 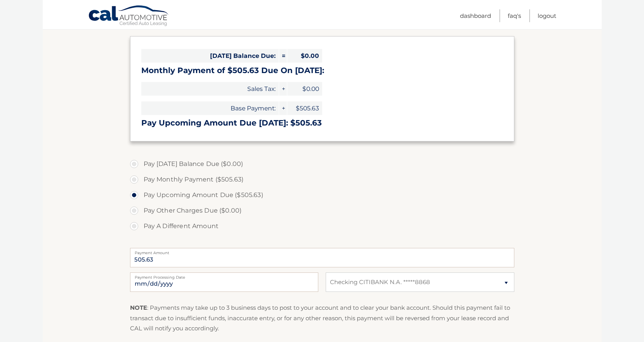 What do you see at coordinates (210, 89) in the screenshot?
I see `span: Sales Tax:` at bounding box center [210, 89].